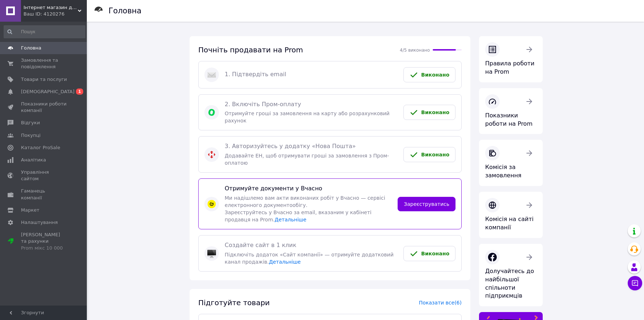 The height and width of the screenshot is (320, 644). Describe the element at coordinates (50, 7) in the screenshot. I see `span: Інтернет магазин для дому MIXORIUM` at that location.